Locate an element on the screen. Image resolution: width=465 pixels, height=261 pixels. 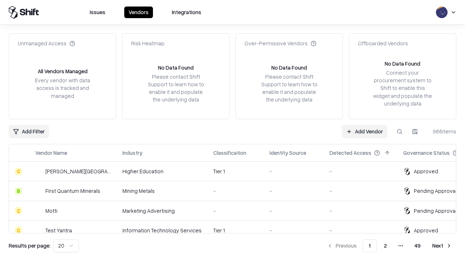
button: Issues is located at coordinates (97, 12).